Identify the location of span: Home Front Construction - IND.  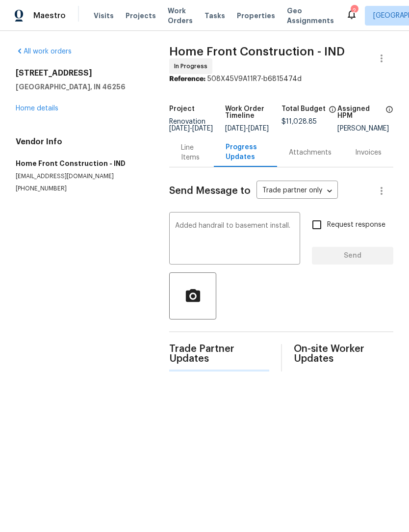
(257, 51).